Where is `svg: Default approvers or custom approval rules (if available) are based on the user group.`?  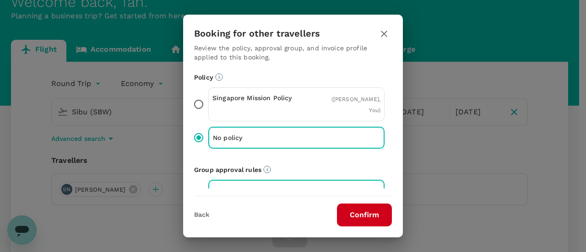
svg: Default approvers or custom approval rules (if available) are based on the user group. is located at coordinates (267, 169).